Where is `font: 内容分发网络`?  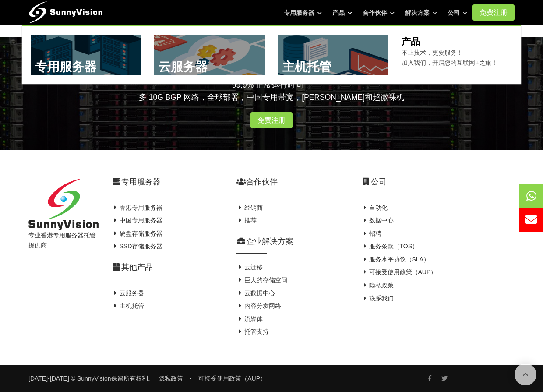 font: 内容分发网络 is located at coordinates (263, 306).